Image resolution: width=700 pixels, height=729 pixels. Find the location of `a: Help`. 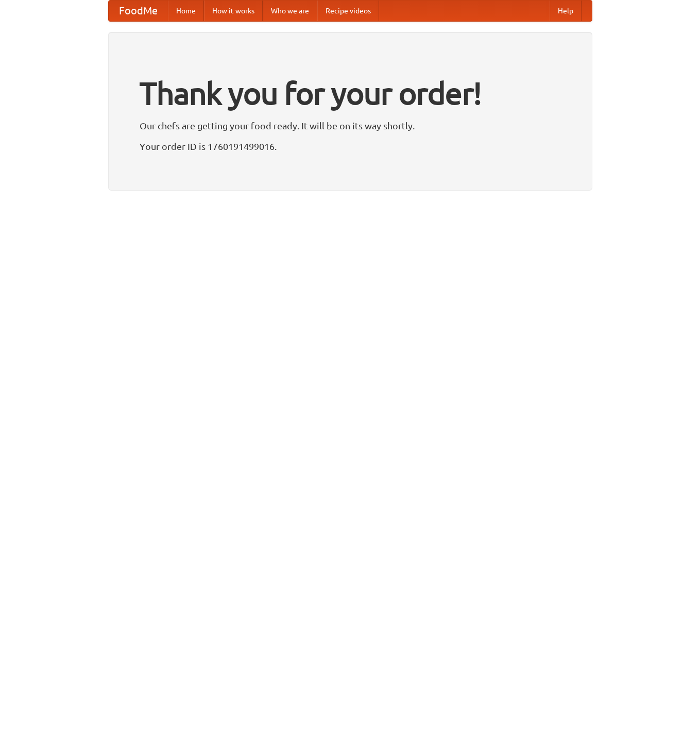

a: Help is located at coordinates (566, 11).